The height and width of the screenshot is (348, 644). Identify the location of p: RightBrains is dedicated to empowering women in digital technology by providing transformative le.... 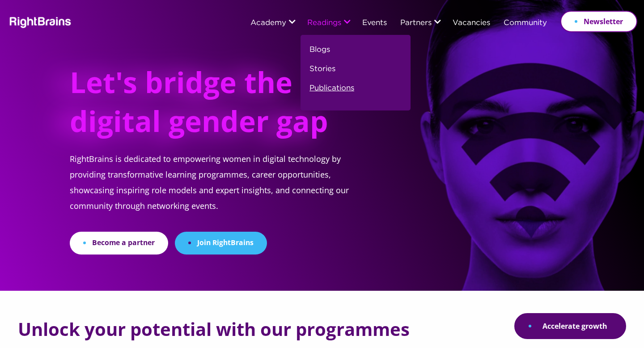
(220, 192).